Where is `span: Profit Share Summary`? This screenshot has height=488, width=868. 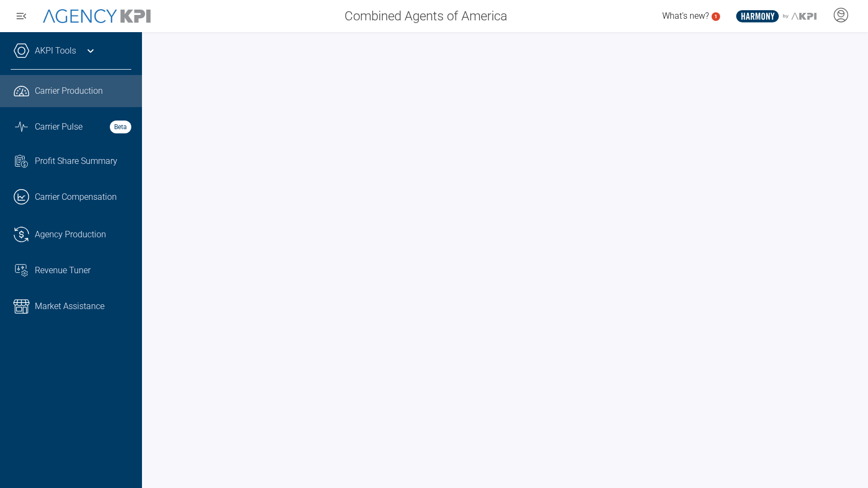 span: Profit Share Summary is located at coordinates (76, 161).